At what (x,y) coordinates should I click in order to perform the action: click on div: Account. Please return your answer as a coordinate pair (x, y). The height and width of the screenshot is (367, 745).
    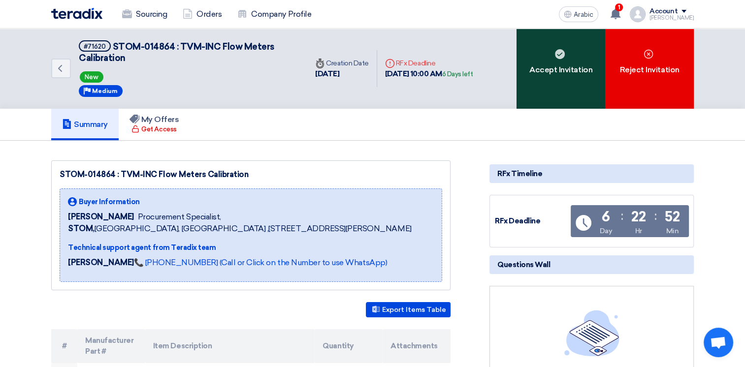
    Looking at the image, I should click on (663, 11).